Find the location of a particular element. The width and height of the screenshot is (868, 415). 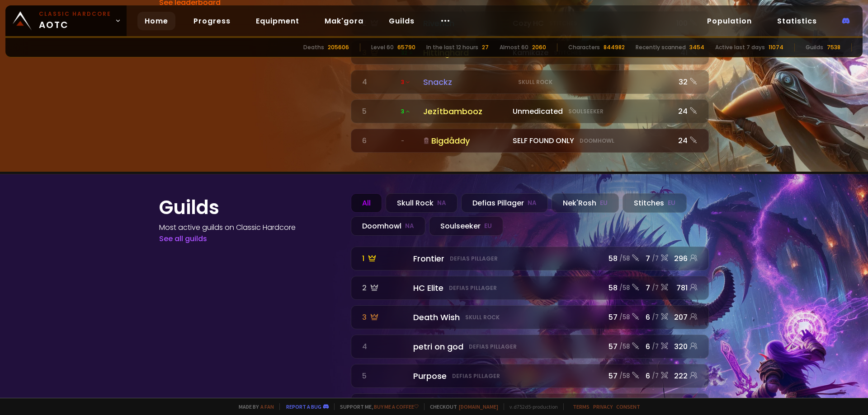

a: Buy me a coffee is located at coordinates (396, 407).